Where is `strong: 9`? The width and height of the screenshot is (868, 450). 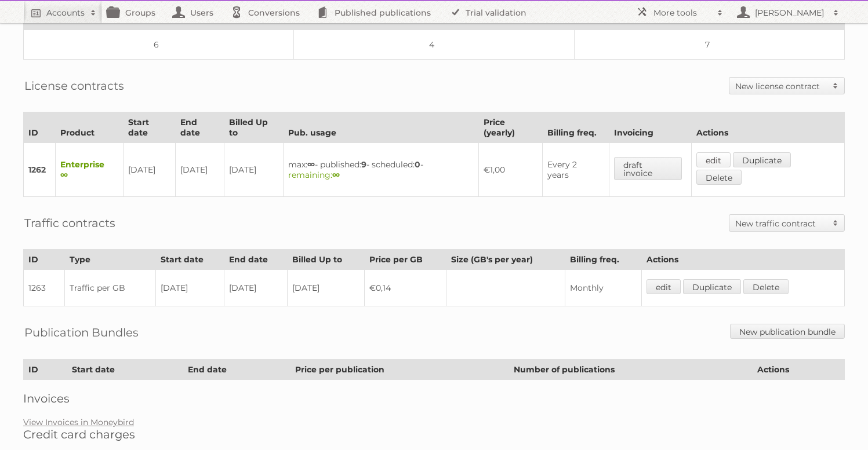
strong: 9 is located at coordinates (363, 164).